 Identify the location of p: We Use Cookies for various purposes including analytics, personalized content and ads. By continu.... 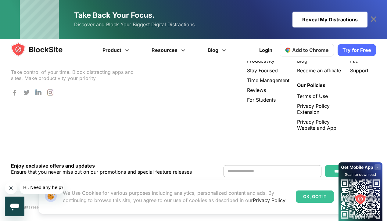
(177, 196).